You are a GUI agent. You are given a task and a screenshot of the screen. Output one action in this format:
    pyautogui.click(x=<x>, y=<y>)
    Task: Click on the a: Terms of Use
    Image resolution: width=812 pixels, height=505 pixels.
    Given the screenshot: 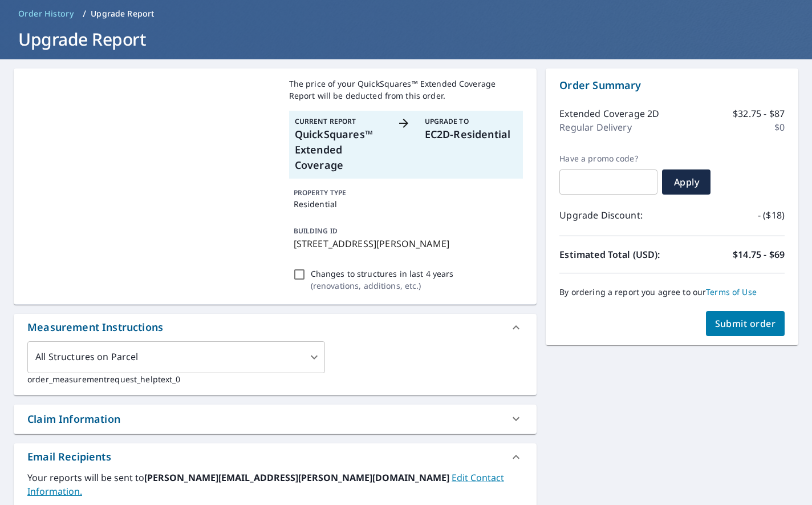 What is the action you would take?
    pyautogui.click(x=731, y=292)
    